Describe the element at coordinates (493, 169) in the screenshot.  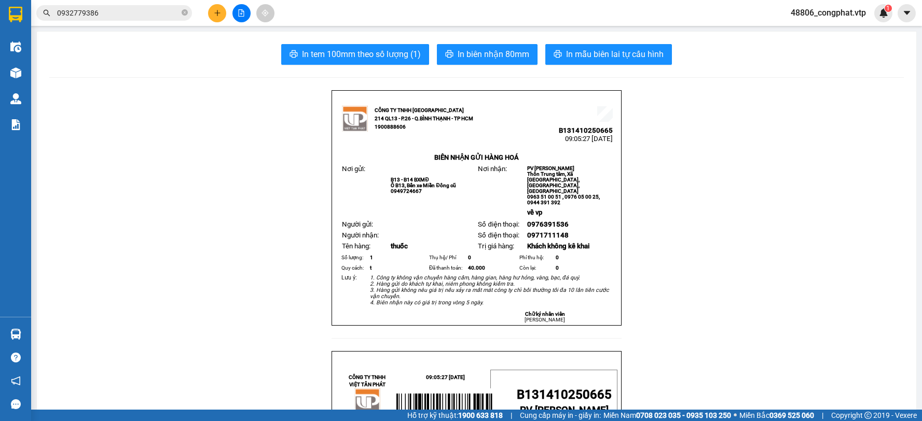
I see `span: Nơi nhận:` at that location.